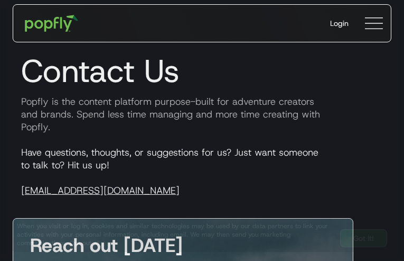  What do you see at coordinates (106, 243) in the screenshot?
I see `a: here` at bounding box center [106, 243].